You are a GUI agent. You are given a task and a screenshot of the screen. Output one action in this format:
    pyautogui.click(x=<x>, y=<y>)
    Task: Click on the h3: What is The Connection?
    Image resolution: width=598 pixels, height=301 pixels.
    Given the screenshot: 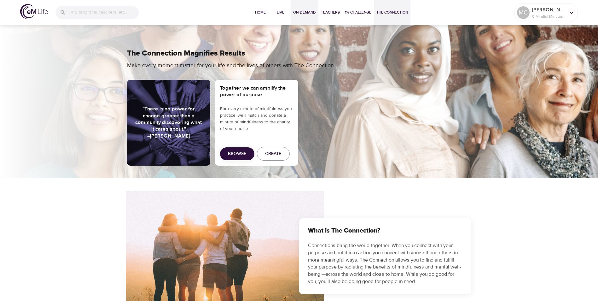 What is the action you would take?
    pyautogui.click(x=385, y=231)
    